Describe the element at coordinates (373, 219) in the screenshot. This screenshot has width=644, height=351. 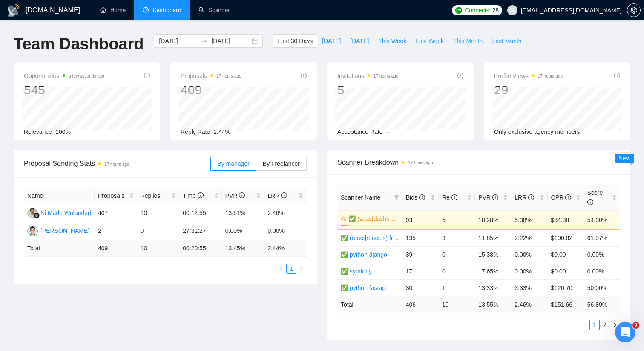
I see `a: ✅ (saas|dashboard|tool|web app|platform) ai developer` at that location.